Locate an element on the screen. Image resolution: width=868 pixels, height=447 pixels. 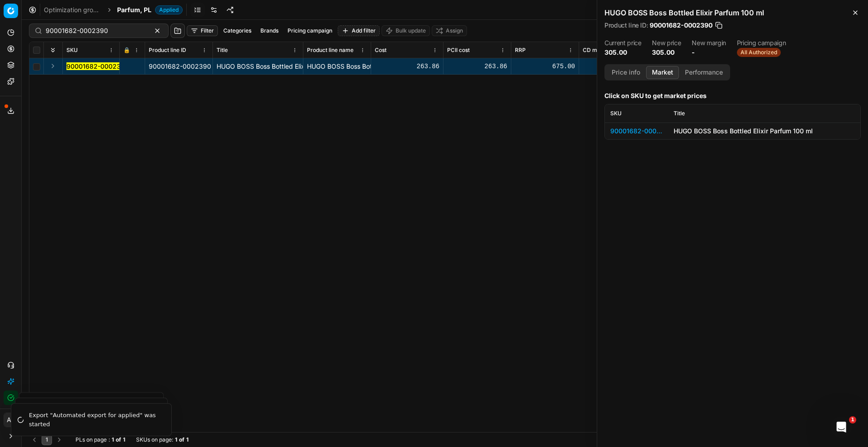
button: Expand is located at coordinates (53, 66).